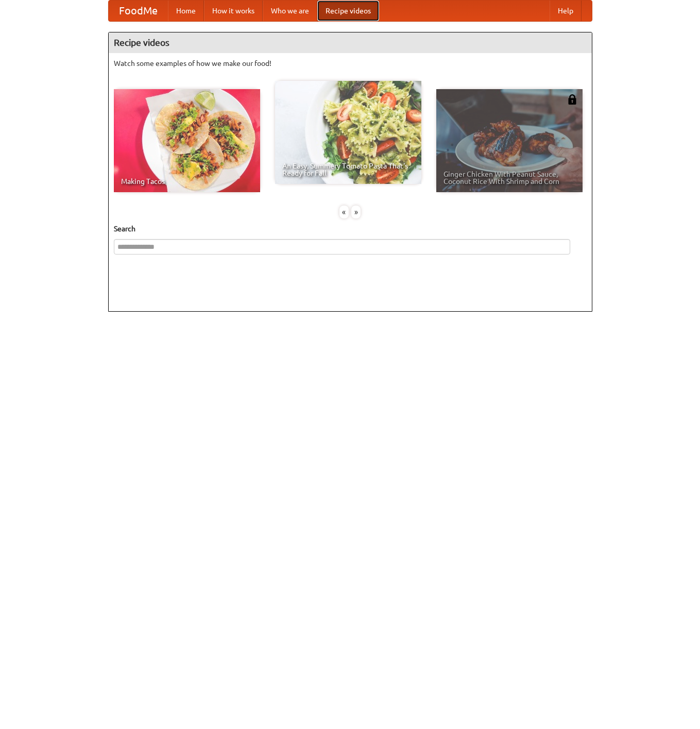 The image size is (700, 729). What do you see at coordinates (348, 132) in the screenshot?
I see `a: An Easy, Summery Tomato Pasta That's Ready for Fall` at bounding box center [348, 132].